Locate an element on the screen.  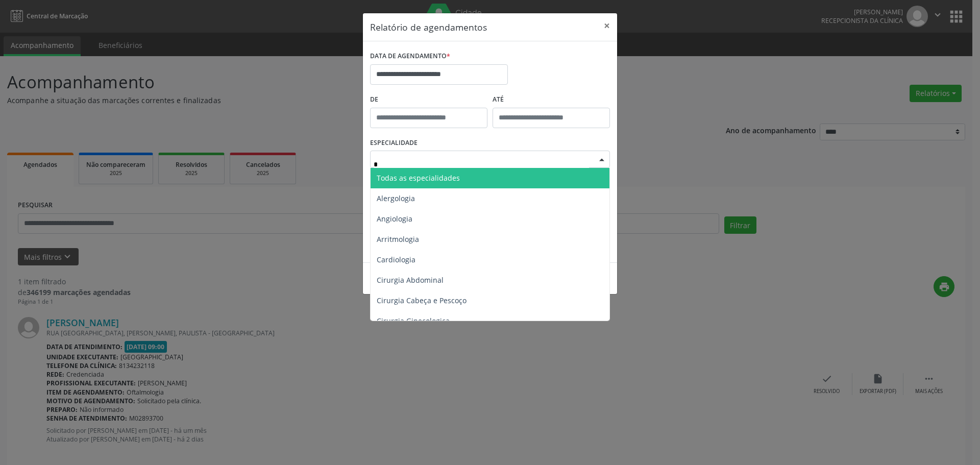
span: Angiologia is located at coordinates (394, 218).